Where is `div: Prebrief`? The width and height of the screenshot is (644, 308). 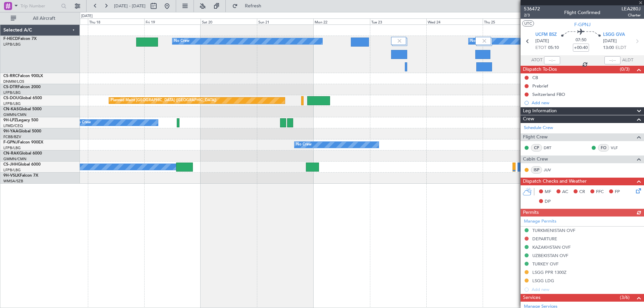 div: Prebrief is located at coordinates (540, 86).